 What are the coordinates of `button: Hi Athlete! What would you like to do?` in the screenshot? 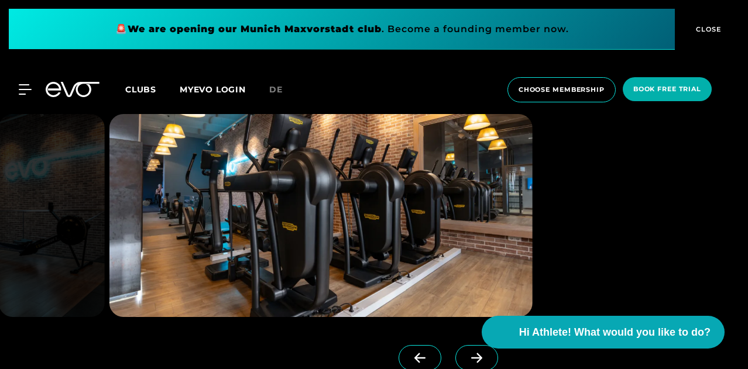 It's located at (603, 332).